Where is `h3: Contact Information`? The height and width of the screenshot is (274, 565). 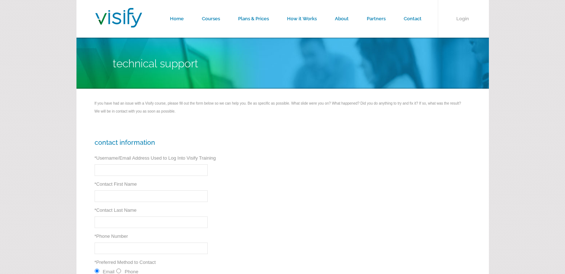 h3: Contact Information is located at coordinates (283, 142).